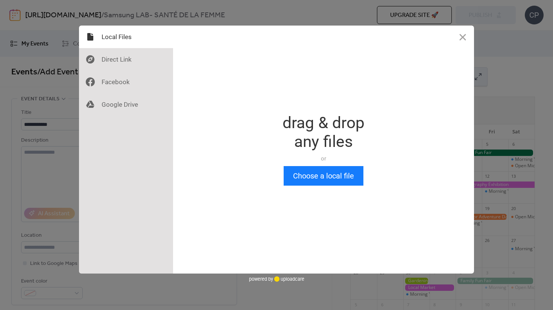 Image resolution: width=553 pixels, height=310 pixels. What do you see at coordinates (126, 59) in the screenshot?
I see `div: Direct Link` at bounding box center [126, 59].